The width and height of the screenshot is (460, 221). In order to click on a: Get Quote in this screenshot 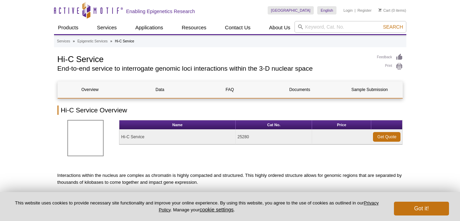, I will do `click(387, 137)`.